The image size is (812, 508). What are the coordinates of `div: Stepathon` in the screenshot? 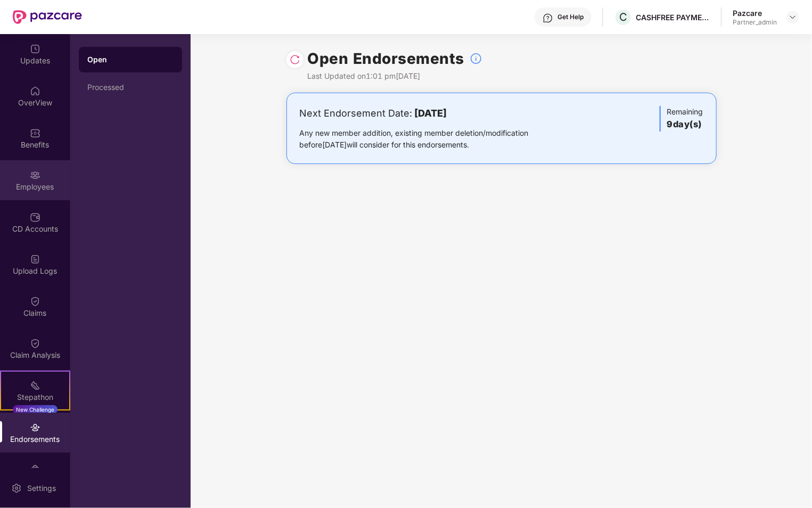 It's located at (35, 397).